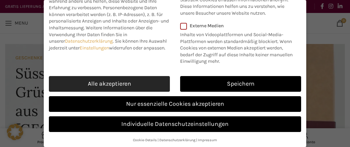  Describe the element at coordinates (241, 84) in the screenshot. I see `a: Speichern` at that location.